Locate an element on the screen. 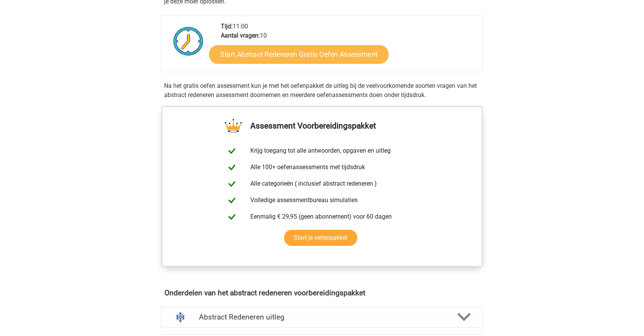 The image size is (644, 336). div: 11:00 10 is located at coordinates (349, 47).